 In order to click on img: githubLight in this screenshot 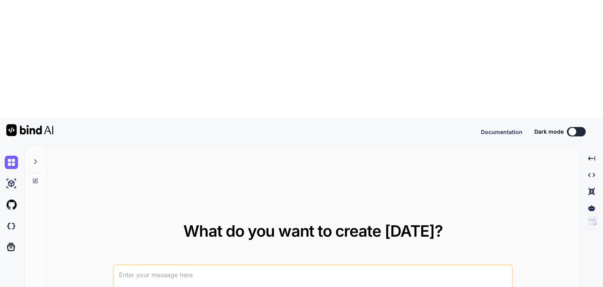, I will do `click(11, 205)`.